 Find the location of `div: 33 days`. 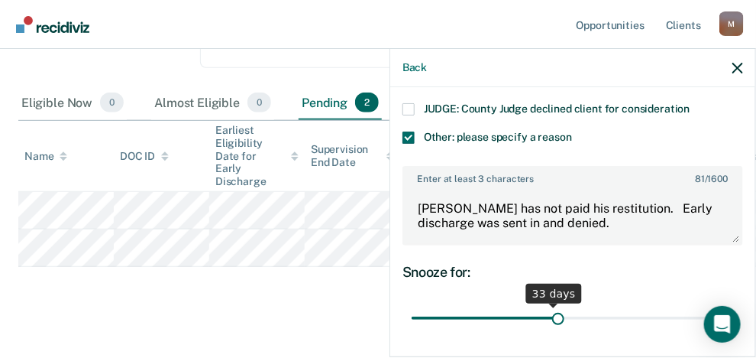

div: 33 days is located at coordinates (554, 293).